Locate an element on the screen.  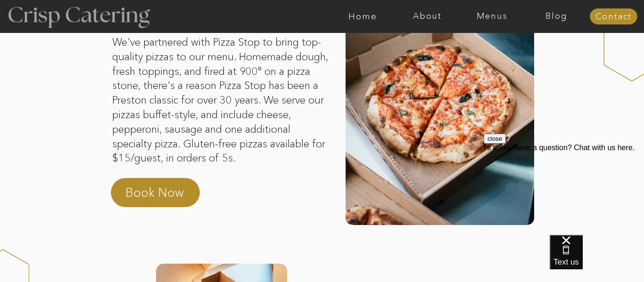
a: Blog is located at coordinates (556, 17).